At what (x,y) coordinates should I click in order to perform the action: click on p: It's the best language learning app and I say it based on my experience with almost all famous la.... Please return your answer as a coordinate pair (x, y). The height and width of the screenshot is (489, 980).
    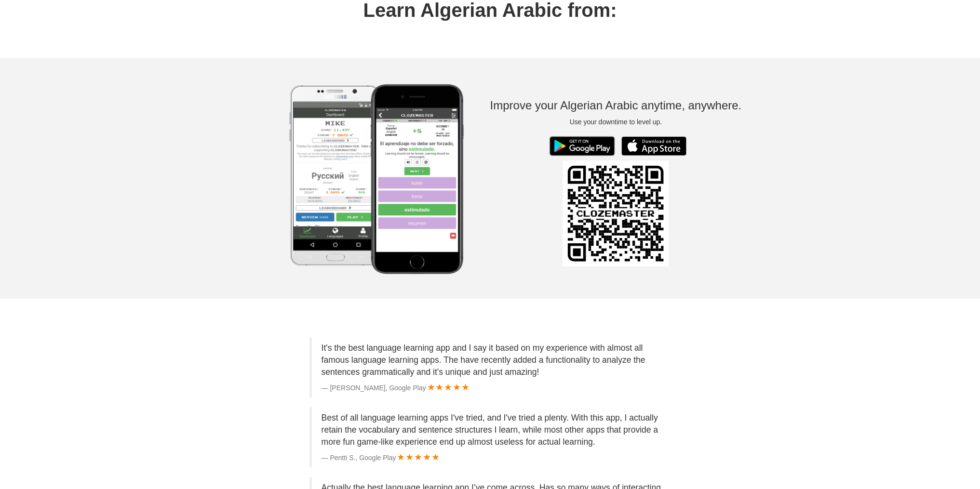
    Looking at the image, I should click on (491, 360).